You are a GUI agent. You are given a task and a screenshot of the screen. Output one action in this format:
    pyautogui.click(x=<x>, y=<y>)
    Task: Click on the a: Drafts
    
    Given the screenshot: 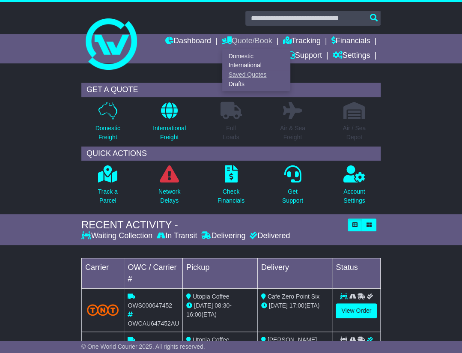 What is the action you would take?
    pyautogui.click(x=256, y=84)
    